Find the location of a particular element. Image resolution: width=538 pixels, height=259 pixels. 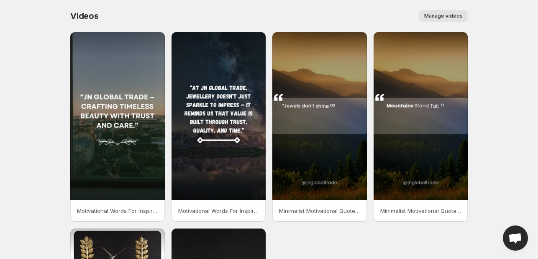

p: Minimalist Motivational Quotes For Instagram Post-2 is located at coordinates (320, 210).